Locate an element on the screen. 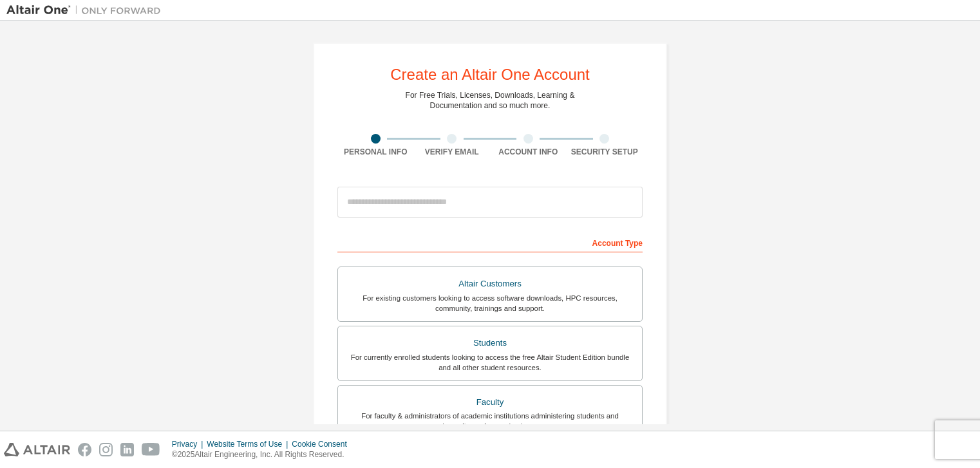  img: linkedin.svg is located at coordinates (127, 449).